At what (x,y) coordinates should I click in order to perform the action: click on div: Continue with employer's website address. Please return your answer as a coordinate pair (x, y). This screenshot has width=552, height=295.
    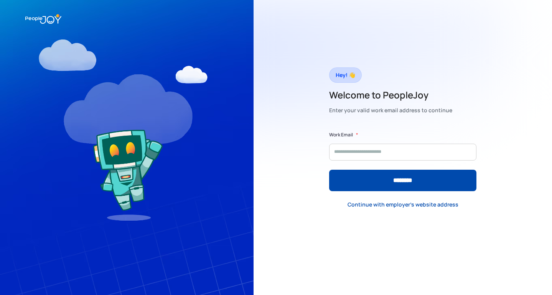
    Looking at the image, I should click on (403, 205).